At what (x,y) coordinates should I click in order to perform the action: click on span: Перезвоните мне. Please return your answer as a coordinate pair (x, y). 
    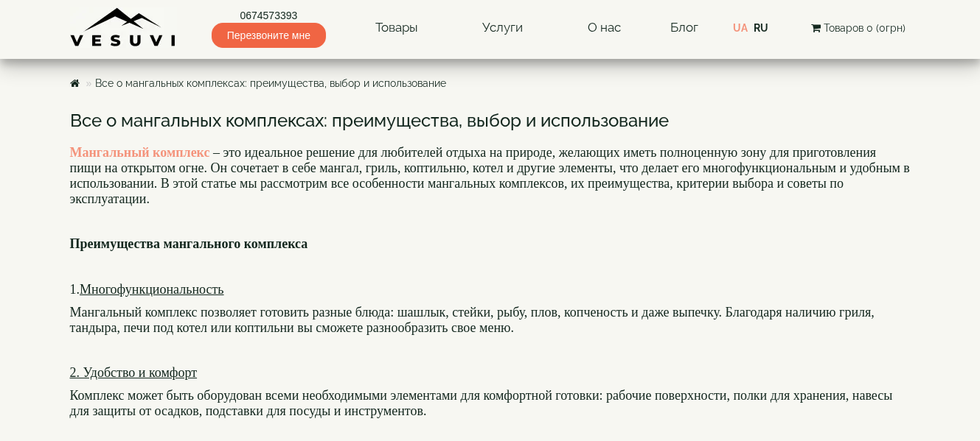
    Looking at the image, I should click on (268, 35).